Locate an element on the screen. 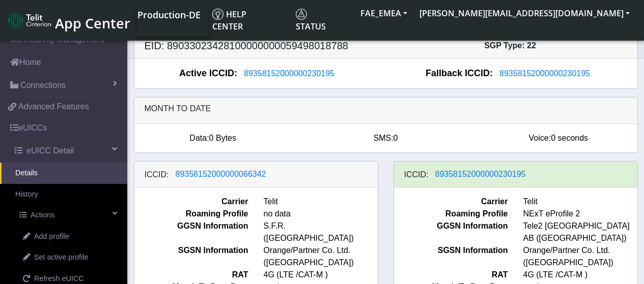  span: 0 Bytes is located at coordinates (223, 138).